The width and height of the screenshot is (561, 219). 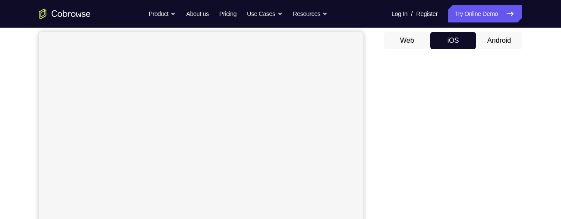 What do you see at coordinates (427, 14) in the screenshot?
I see `a: Register` at bounding box center [427, 14].